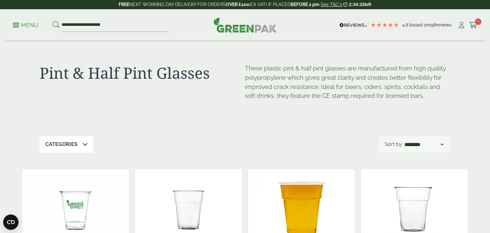  I want to click on span: 198, so click(433, 25).